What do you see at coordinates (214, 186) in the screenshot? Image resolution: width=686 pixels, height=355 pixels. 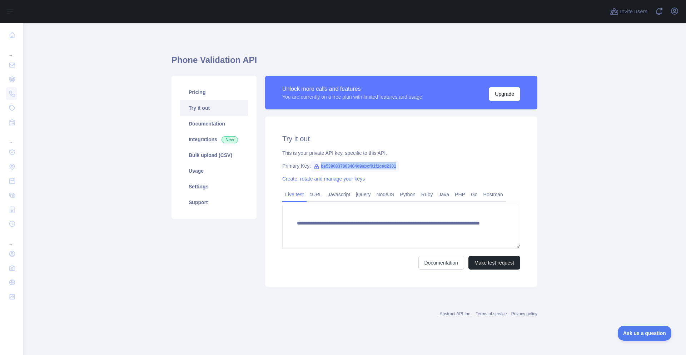 I see `a: Settings` at bounding box center [214, 186].